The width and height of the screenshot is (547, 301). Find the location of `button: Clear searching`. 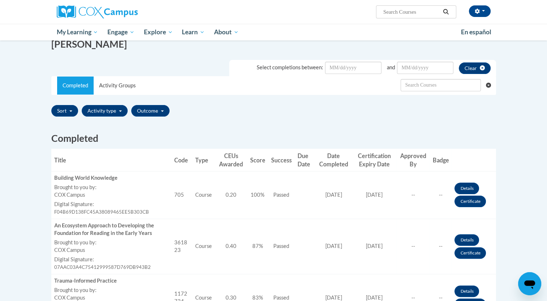

button: Clear searching is located at coordinates (490, 85).